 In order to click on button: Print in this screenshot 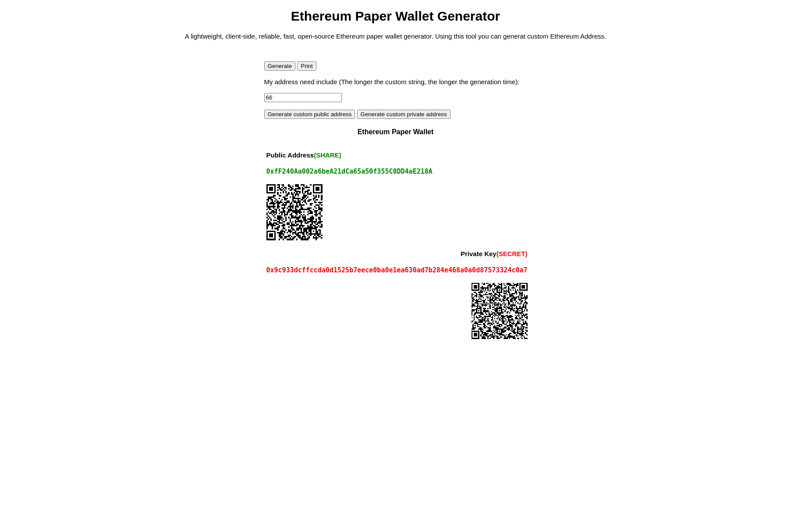, I will do `click(306, 65)`.